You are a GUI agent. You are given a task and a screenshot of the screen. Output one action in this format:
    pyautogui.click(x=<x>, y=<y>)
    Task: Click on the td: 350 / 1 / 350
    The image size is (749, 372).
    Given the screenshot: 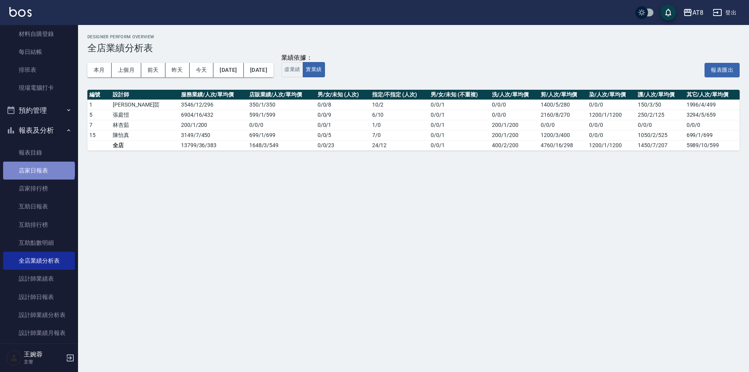 What is the action you would take?
    pyautogui.click(x=281, y=105)
    